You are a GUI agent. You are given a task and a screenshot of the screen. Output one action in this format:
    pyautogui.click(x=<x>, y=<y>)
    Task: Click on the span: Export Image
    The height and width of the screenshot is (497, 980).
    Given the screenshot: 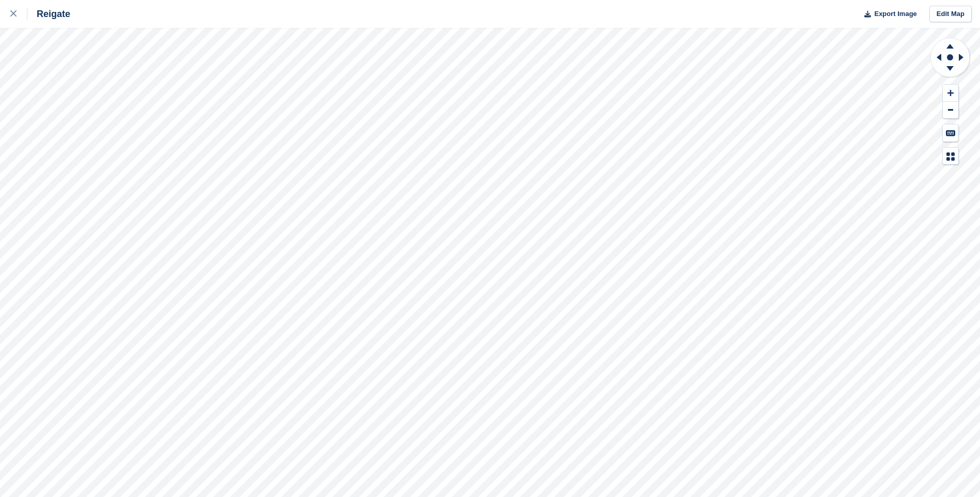 What is the action you would take?
    pyautogui.click(x=895, y=14)
    